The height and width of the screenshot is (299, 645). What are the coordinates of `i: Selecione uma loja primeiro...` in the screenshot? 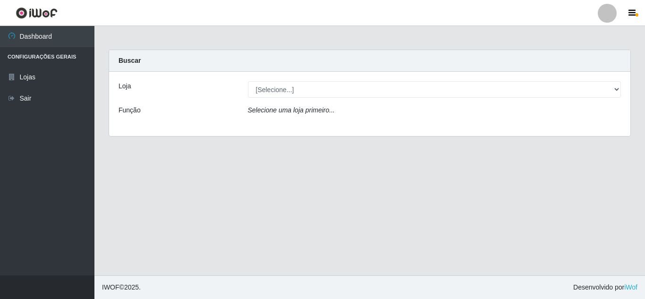 It's located at (291, 110).